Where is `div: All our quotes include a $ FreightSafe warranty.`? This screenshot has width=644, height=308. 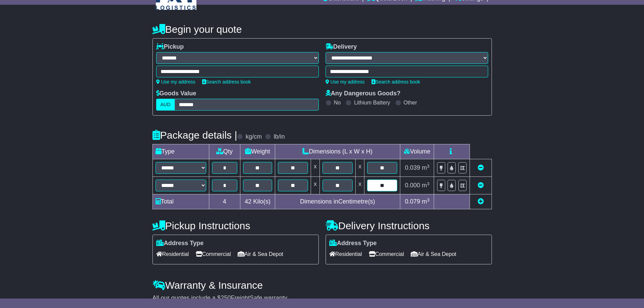
div: All our quotes include a $ FreightSafe warranty. is located at coordinates (322, 298).